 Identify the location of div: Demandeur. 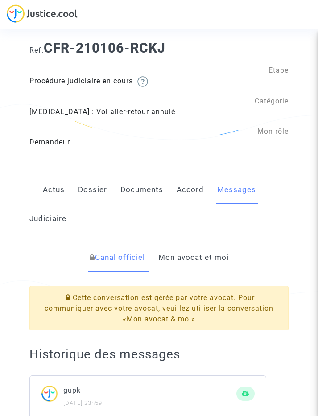
(159, 142).